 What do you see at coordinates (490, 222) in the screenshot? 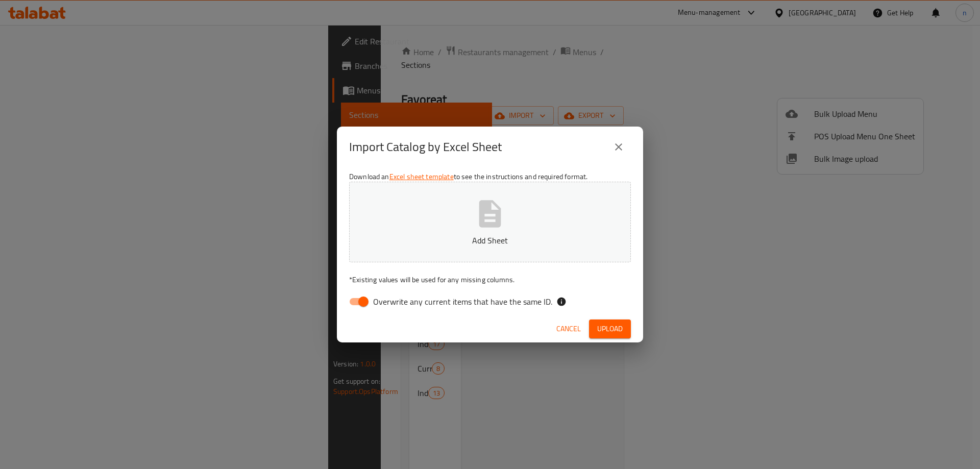
I see `button: Add Sheet` at bounding box center [490, 222].